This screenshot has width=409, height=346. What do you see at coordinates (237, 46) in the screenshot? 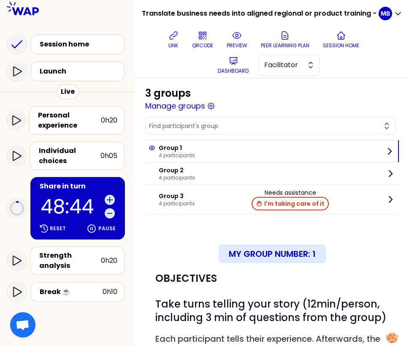
I see `p: preview` at bounding box center [237, 46].